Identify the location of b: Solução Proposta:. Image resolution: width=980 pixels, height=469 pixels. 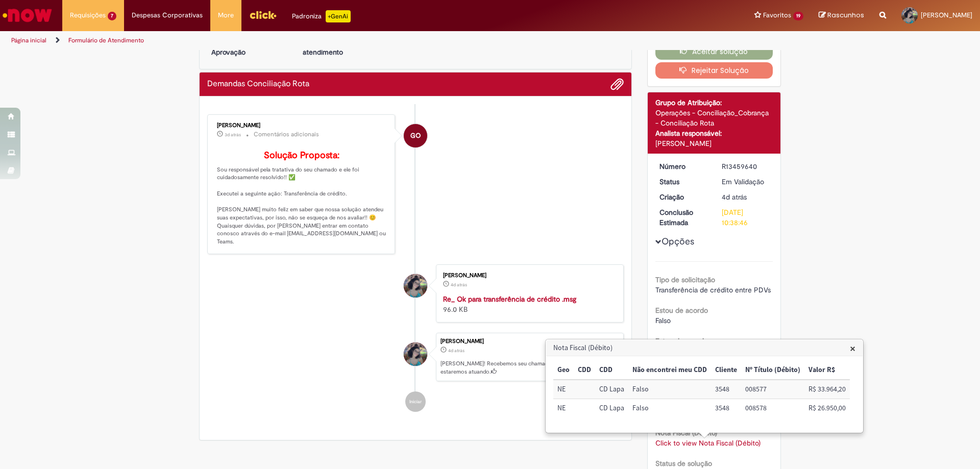
(302, 155).